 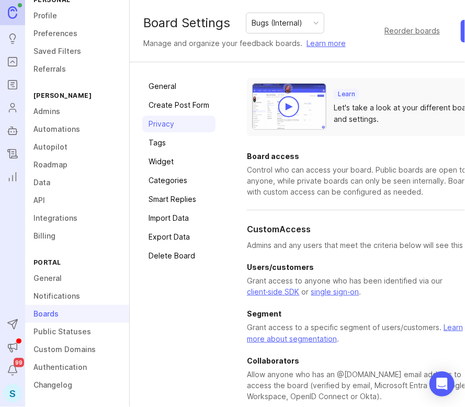 What do you see at coordinates (179, 237) in the screenshot?
I see `a: Export Data` at bounding box center [179, 237].